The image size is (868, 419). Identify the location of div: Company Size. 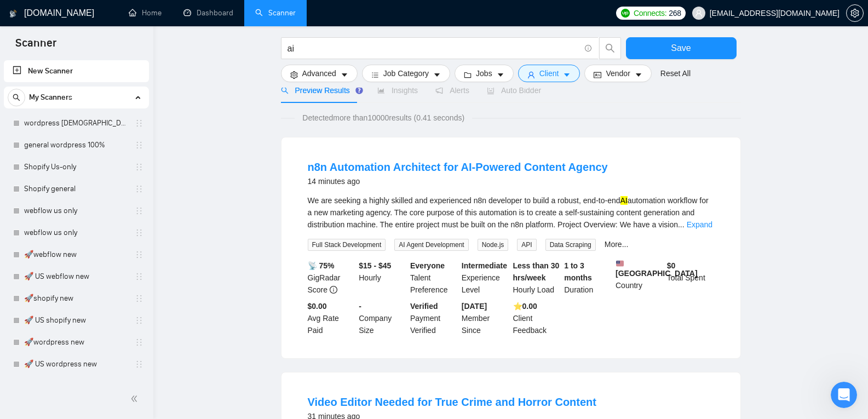
(382, 318).